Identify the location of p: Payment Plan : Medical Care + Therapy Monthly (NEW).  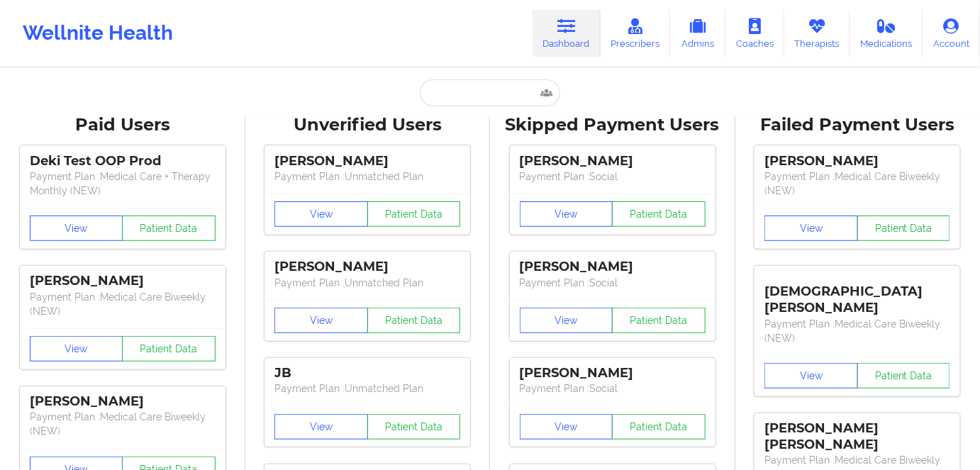
(123, 183).